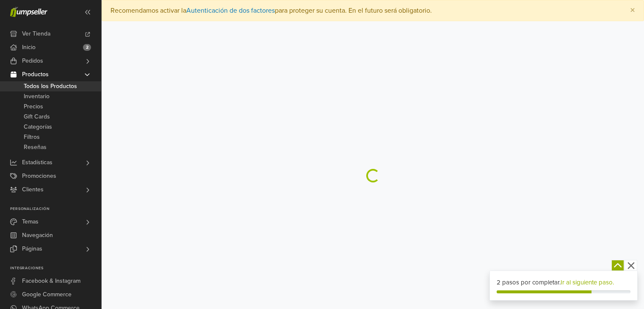  What do you see at coordinates (32, 249) in the screenshot?
I see `span: Páginas` at bounding box center [32, 249].